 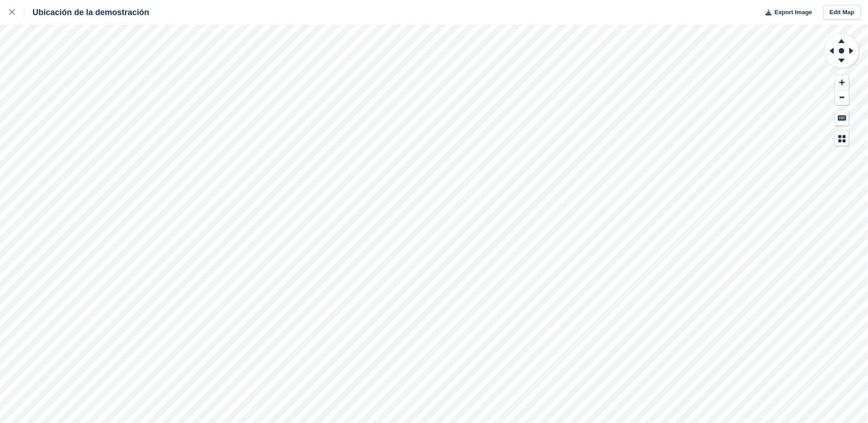 What do you see at coordinates (842, 13) in the screenshot?
I see `a: Edit Map` at bounding box center [842, 13].